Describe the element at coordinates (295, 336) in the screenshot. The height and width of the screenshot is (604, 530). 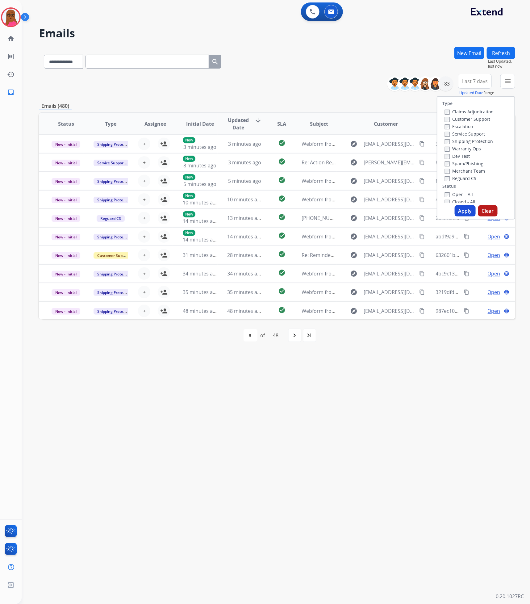
I see `mat-icon: navigate_next` at that location.